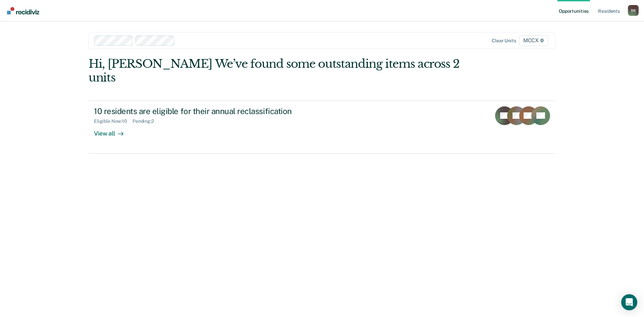 This screenshot has height=317, width=644. Describe the element at coordinates (629, 302) in the screenshot. I see `div: Open Intercom Messenger` at that location.